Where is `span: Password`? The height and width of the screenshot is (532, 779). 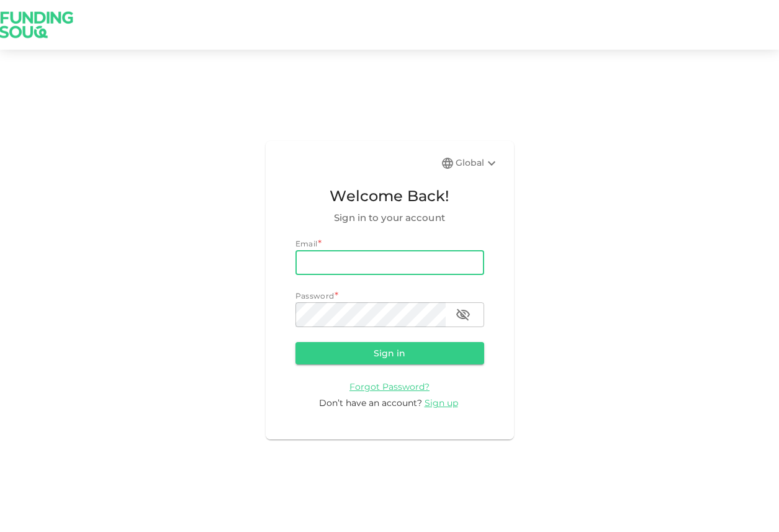 span: Password is located at coordinates (315, 295).